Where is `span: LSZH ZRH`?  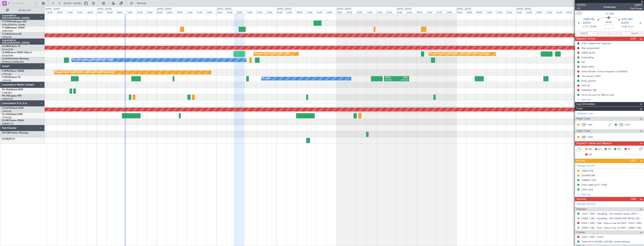
span: LSZH ZRH is located at coordinates (627, 19).